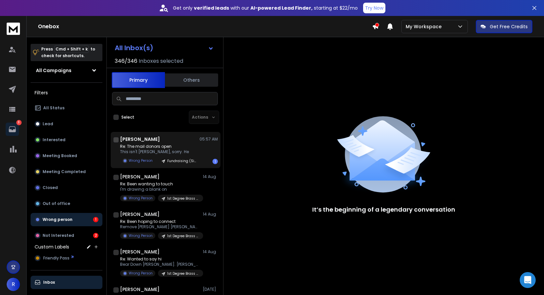  I want to click on button: Inbox, so click(67, 283).